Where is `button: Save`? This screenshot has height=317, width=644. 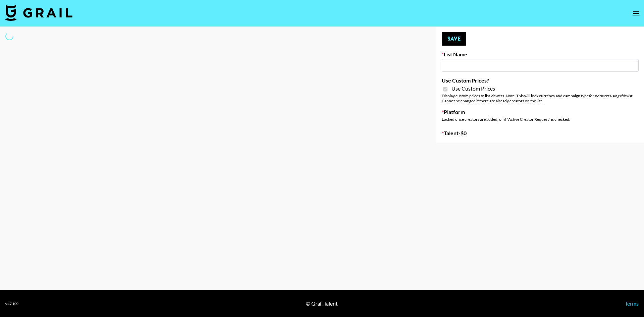 button: Save is located at coordinates (453, 39).